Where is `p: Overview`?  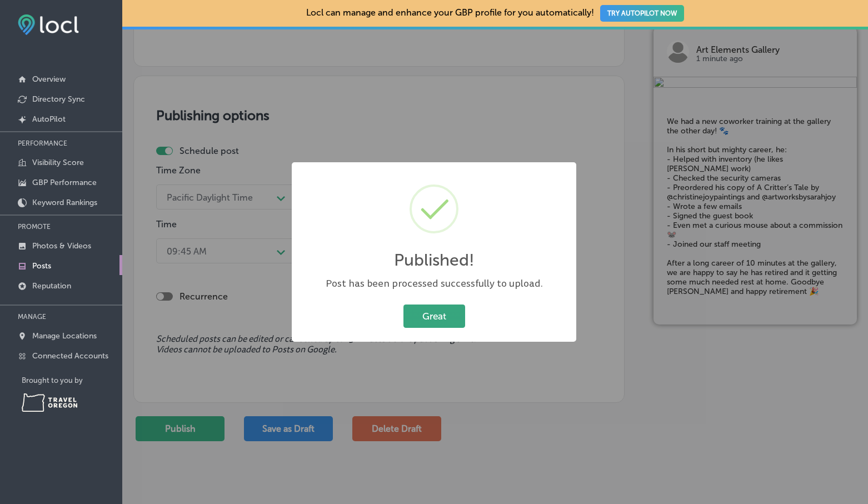 p: Overview is located at coordinates (49, 79).